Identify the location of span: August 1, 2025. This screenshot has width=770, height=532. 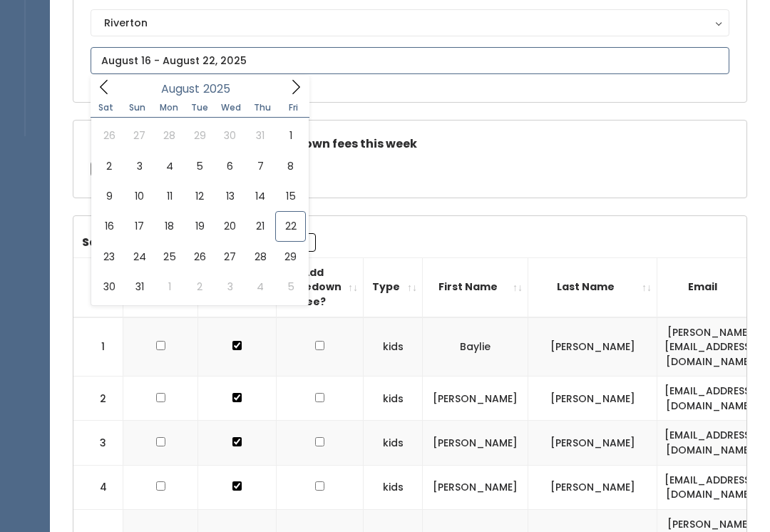
(291, 135).